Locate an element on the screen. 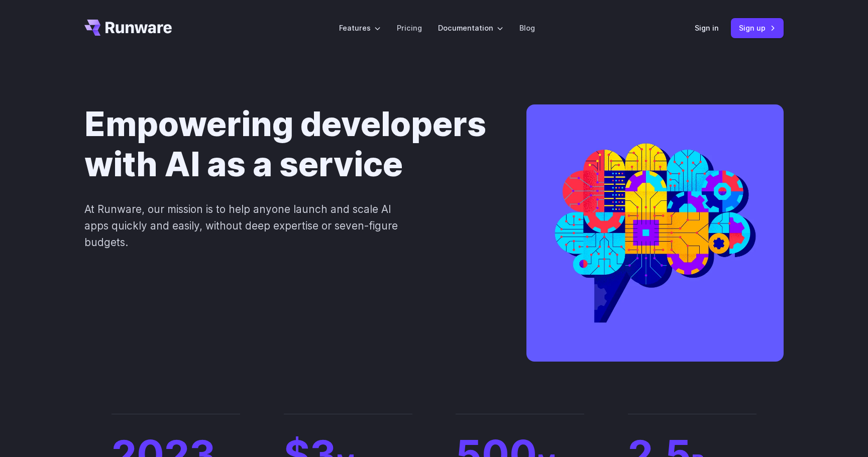 Image resolution: width=868 pixels, height=457 pixels. h1: Empowering developers with AI as a service is located at coordinates (290, 145).